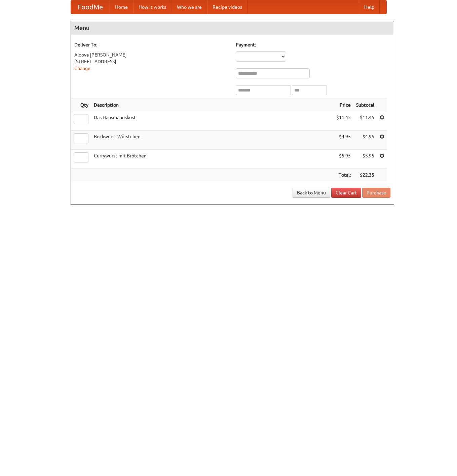 This screenshot has height=476, width=457. I want to click on a: Change, so click(82, 68).